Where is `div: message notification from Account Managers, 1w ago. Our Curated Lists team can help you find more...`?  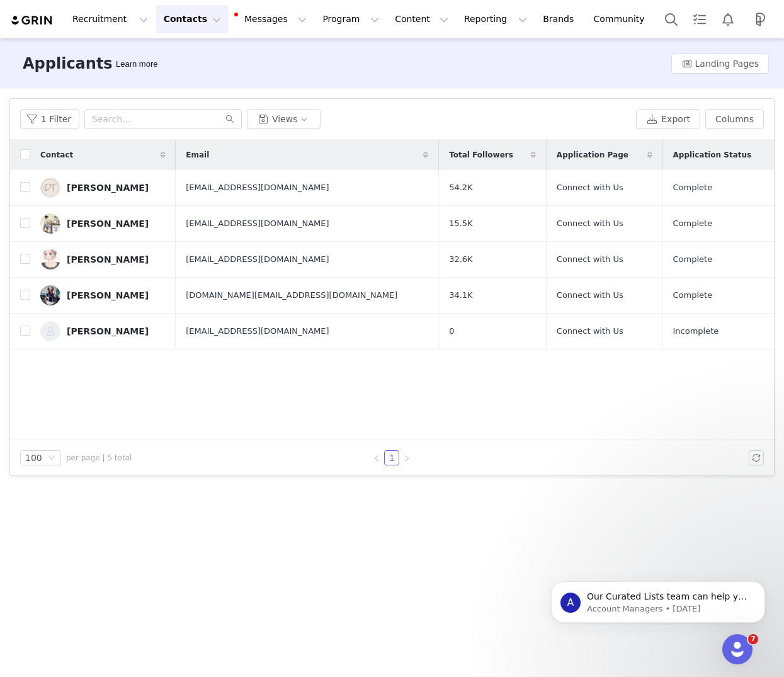
div: message notification from Account Managers, 1w ago. Our Curated Lists team can help you find more... is located at coordinates (126, 48).